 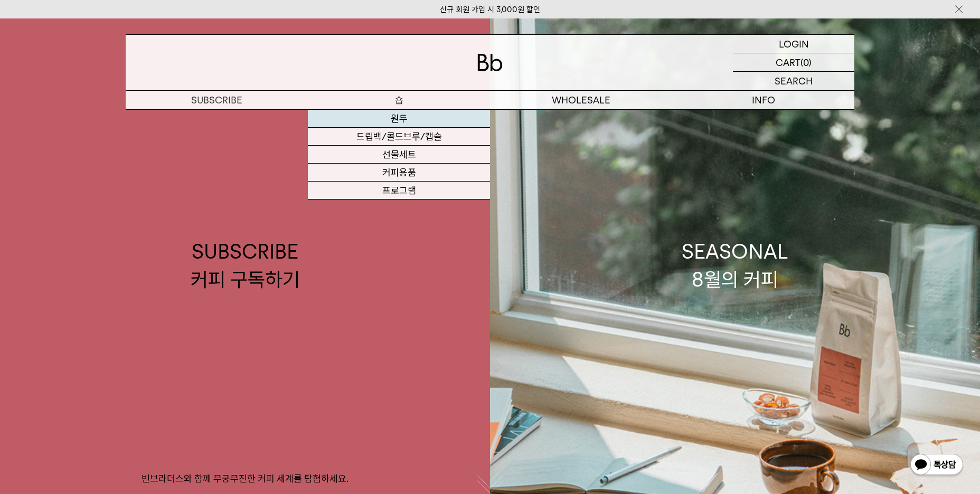 I want to click on img: 로고, so click(x=490, y=63).